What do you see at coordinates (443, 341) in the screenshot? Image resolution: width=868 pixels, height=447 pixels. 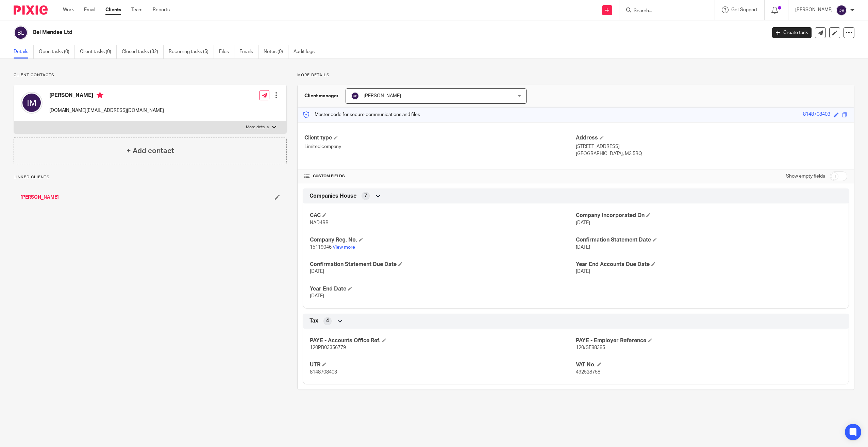 I see `h4: PAYE - Accounts Office Ref.` at bounding box center [443, 341].